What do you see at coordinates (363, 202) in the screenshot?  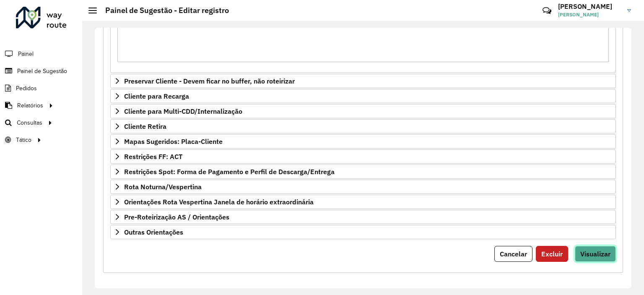 I see `a: Orientações Rota Vespertina Janela de horário extraordinária` at bounding box center [363, 202].